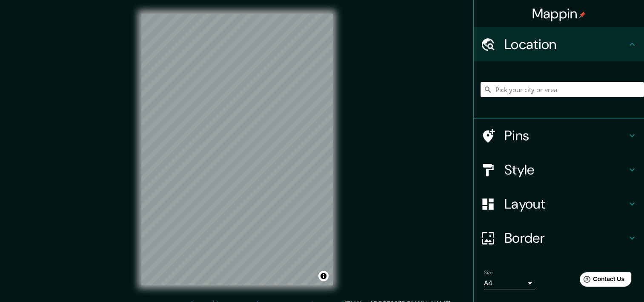  Describe the element at coordinates (566, 204) in the screenshot. I see `h4: Layout` at that location.